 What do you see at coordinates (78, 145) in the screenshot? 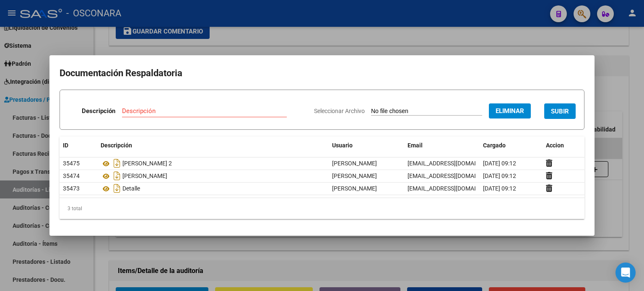
I see `datatable-header-cell: ID` at bounding box center [78, 145].